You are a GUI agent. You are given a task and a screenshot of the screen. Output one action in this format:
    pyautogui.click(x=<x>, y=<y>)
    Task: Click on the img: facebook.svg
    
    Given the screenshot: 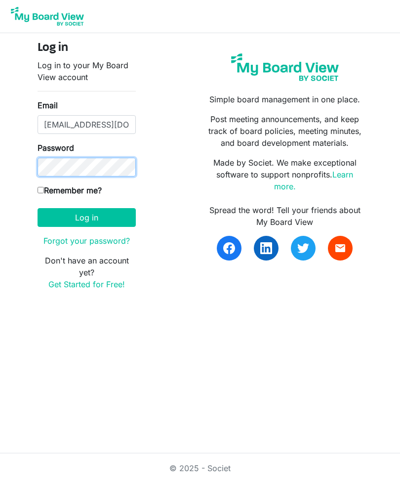 What is the action you would take?
    pyautogui.click(x=229, y=248)
    